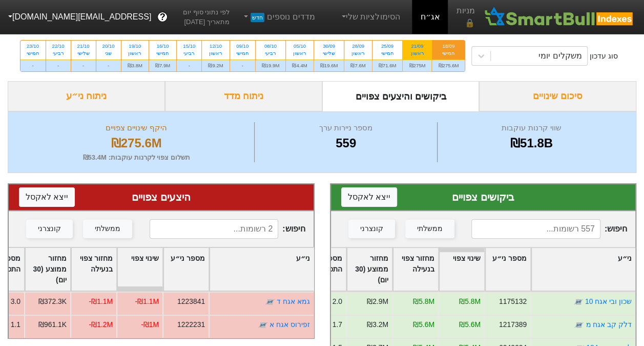 The width and height of the screenshot is (644, 346). Describe the element at coordinates (215, 65) in the screenshot. I see `div: ₪9.2M` at that location.